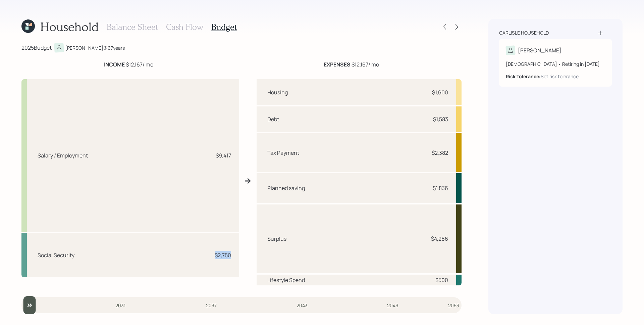 The width and height of the screenshot is (644, 325). I want to click on div: $2,382, so click(440, 153).